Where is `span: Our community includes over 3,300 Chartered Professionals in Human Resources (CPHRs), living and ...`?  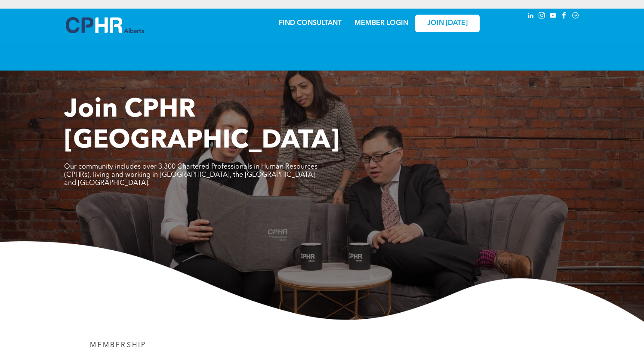 span: Our community includes over 3,300 Chartered Professionals in Human Resources (CPHRs), living and ... is located at coordinates (191, 175).